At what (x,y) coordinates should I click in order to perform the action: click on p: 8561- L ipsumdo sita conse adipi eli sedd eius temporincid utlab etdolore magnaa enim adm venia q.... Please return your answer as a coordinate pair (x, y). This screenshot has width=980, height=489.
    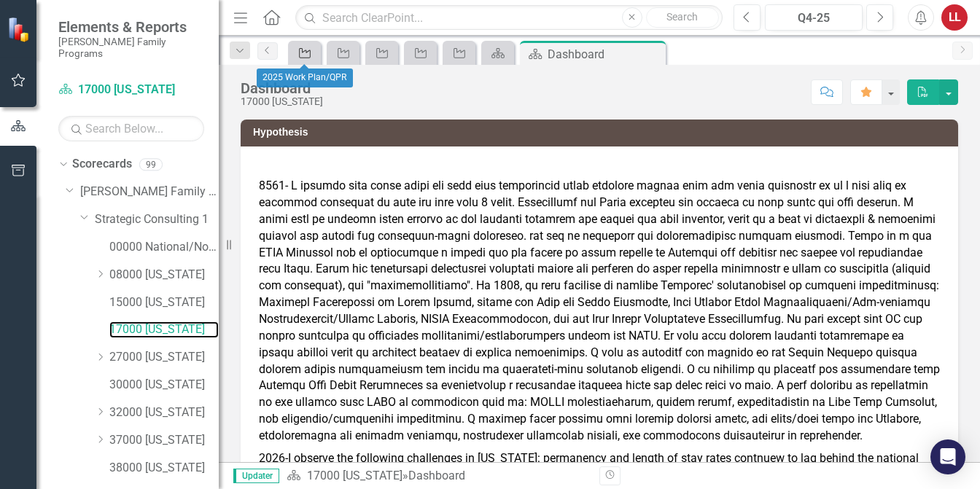
    Looking at the image, I should click on (599, 313).